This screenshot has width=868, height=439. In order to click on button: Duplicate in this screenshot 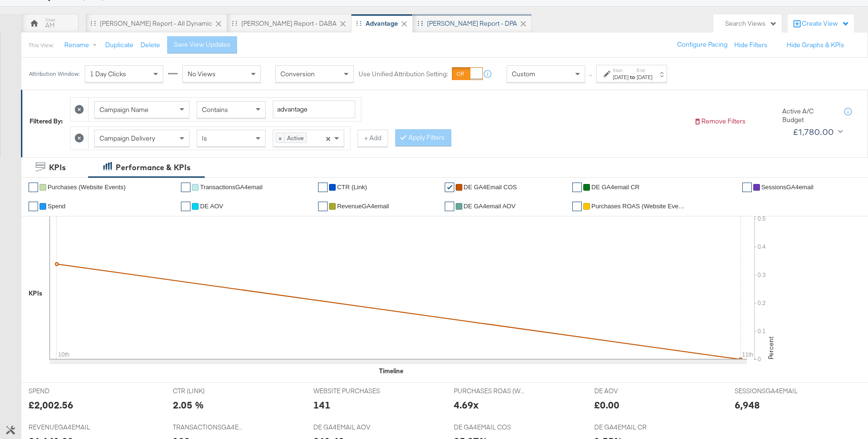, I will do `click(119, 45)`.